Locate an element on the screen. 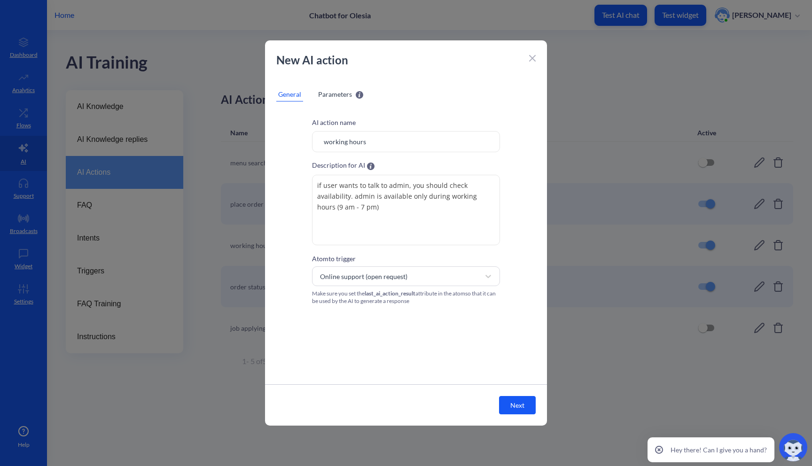  label: Atom to trigger is located at coordinates (334, 259).